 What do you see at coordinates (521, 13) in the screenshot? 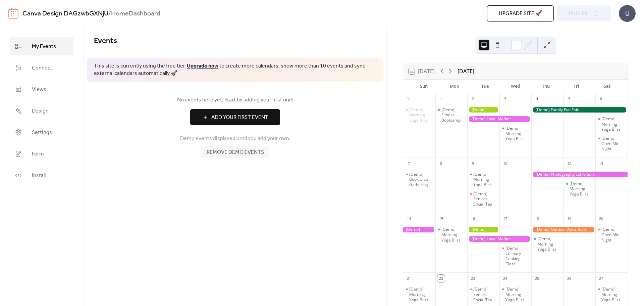
I see `button: Upgrade site 🚀` at bounding box center [521, 13].